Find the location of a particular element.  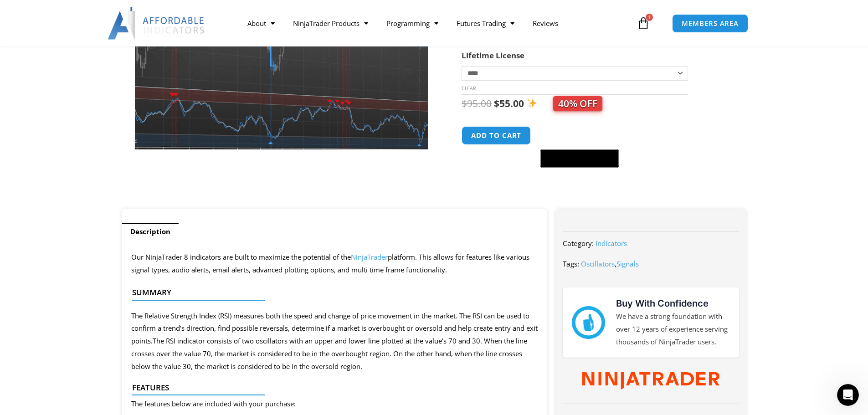

button: Add to cart is located at coordinates (496, 135).